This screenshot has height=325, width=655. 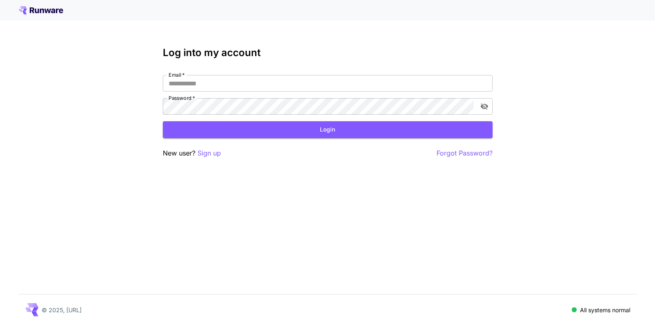 What do you see at coordinates (182, 98) in the screenshot?
I see `label: Password` at bounding box center [182, 98].